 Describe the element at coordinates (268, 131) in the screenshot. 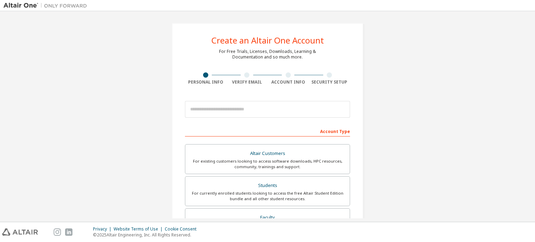

I see `div: Account Type` at that location.